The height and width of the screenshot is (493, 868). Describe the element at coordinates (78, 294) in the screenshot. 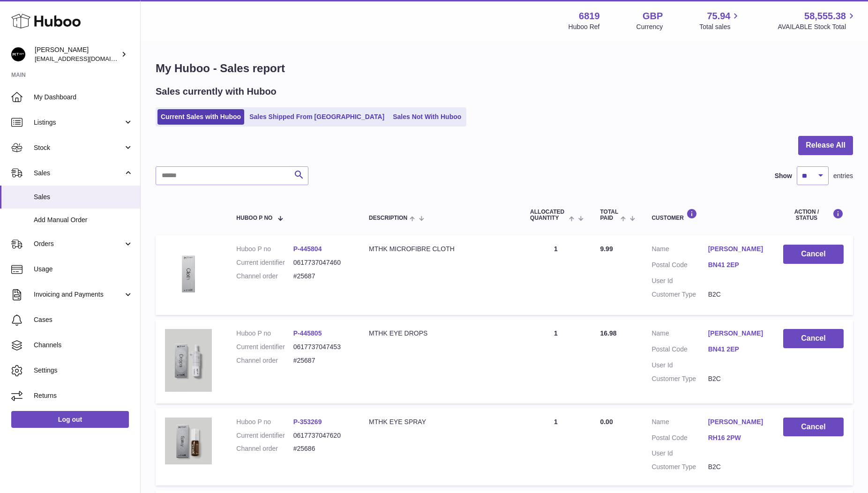

I see `span: Invoicing and Payments` at that location.